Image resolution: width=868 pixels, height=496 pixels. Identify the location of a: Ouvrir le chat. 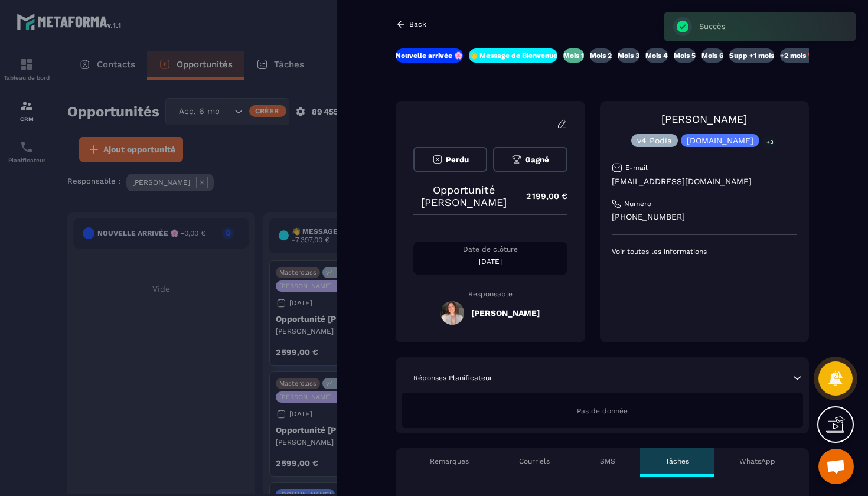
(836, 466).